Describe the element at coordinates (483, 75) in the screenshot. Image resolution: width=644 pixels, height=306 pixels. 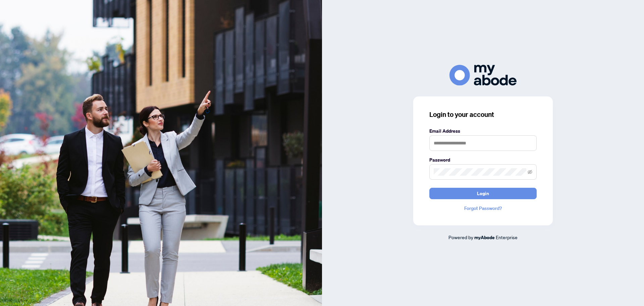
I see `img: ma-logo` at that location.